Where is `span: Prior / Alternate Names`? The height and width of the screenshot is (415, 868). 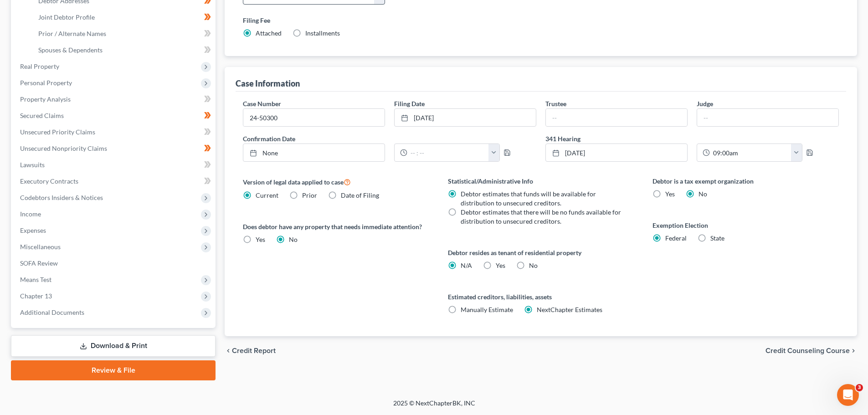 span: Prior / Alternate Names is located at coordinates (72, 33).